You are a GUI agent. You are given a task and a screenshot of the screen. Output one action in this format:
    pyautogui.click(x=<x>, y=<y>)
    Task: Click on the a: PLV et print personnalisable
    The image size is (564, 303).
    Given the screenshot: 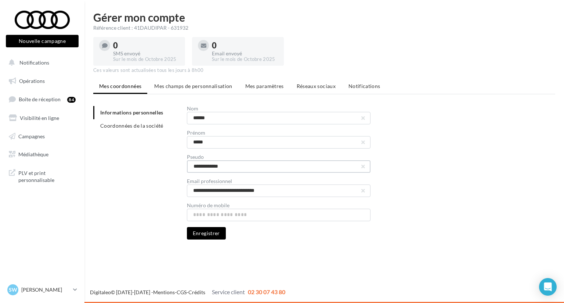 What is the action you would take?
    pyautogui.click(x=42, y=176)
    